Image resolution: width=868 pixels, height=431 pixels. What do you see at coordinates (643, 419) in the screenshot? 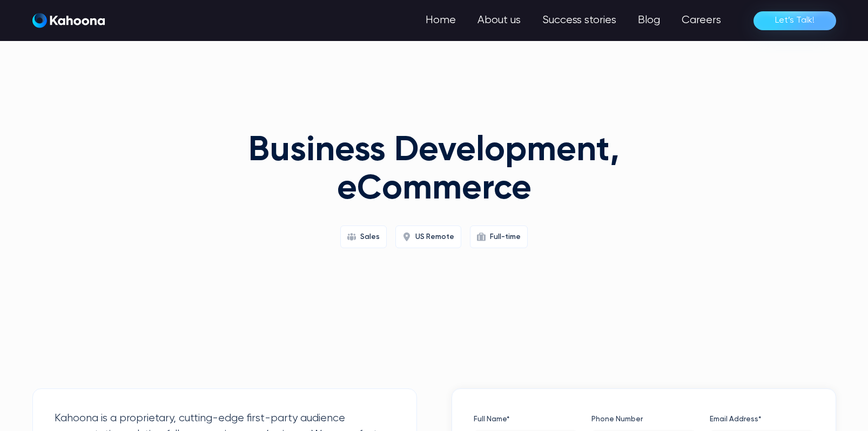
I see `label: Phone Number` at bounding box center [643, 419].